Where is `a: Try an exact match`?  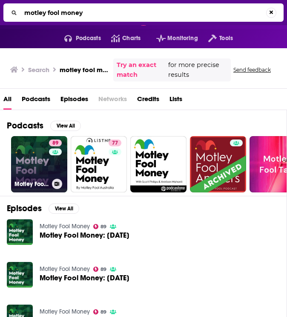
a: Try an exact match is located at coordinates (142, 70).